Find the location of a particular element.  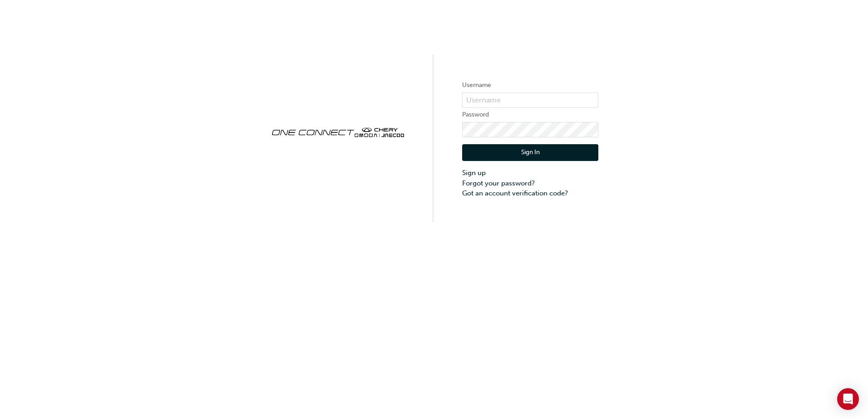

input: Username is located at coordinates (530, 100).